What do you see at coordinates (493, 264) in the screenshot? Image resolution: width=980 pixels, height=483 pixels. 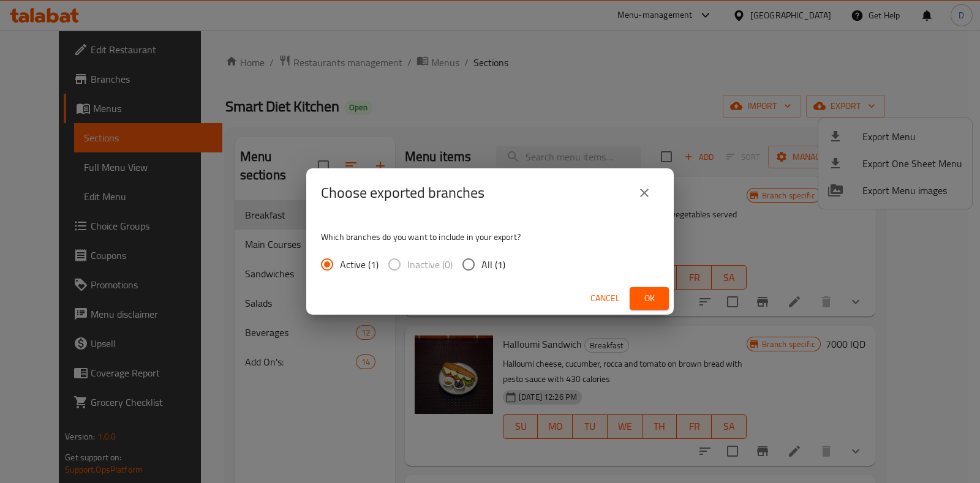 I see `span: All (1)` at bounding box center [493, 264].